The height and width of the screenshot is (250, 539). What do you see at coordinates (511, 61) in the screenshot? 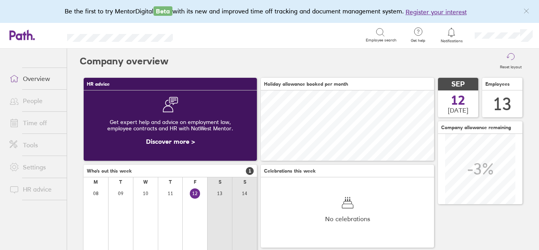
I see `button: Reset layout` at bounding box center [511, 61].